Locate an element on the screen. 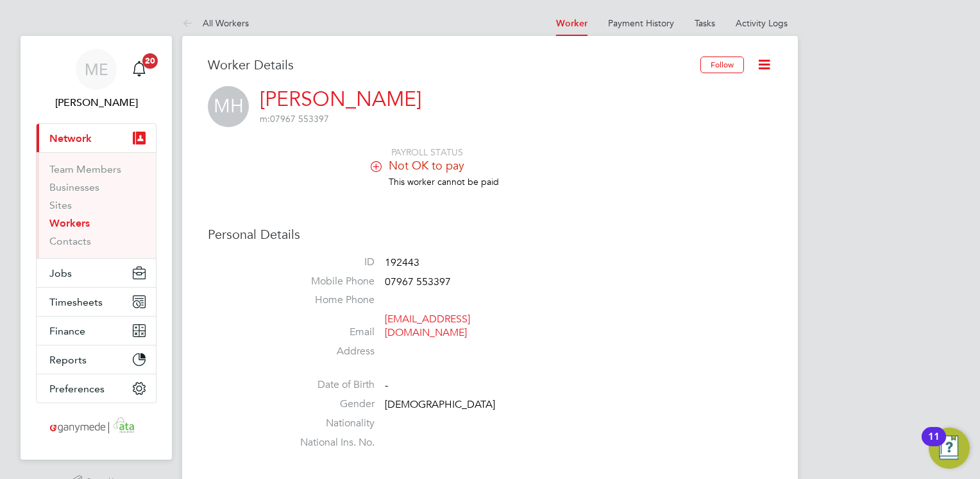 This screenshot has height=479, width=980. label: Nationality is located at coordinates (330, 423).